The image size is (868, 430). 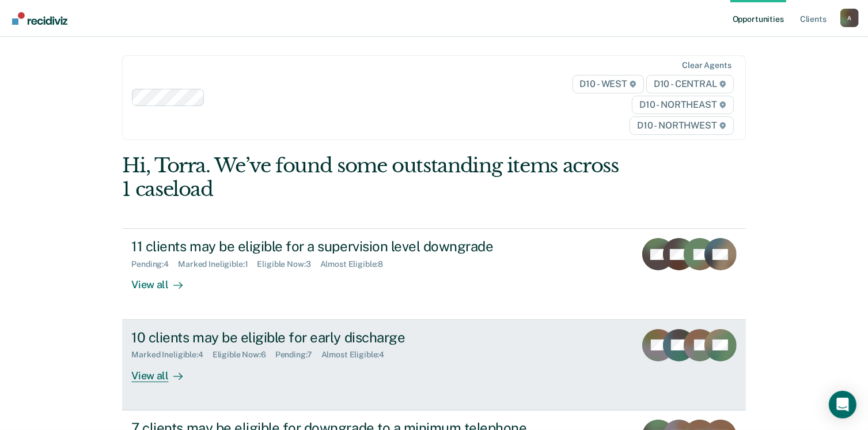 What do you see at coordinates (172, 355) in the screenshot?
I see `div: Marked Ineligible : 4` at bounding box center [172, 355].